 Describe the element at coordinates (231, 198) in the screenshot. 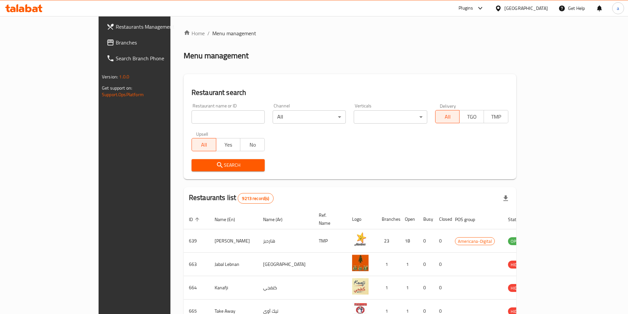

I see `h2: Restaurants list` at that location.